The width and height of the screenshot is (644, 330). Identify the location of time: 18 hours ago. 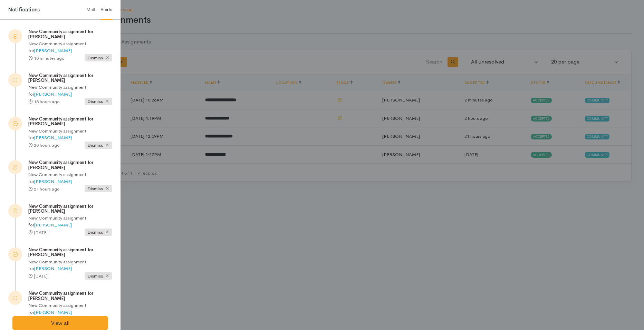
(47, 102).